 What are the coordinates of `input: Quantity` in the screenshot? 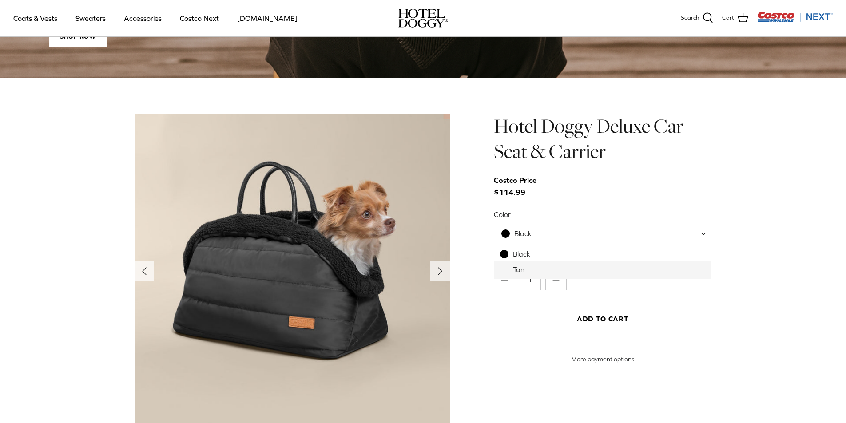 It's located at (530, 280).